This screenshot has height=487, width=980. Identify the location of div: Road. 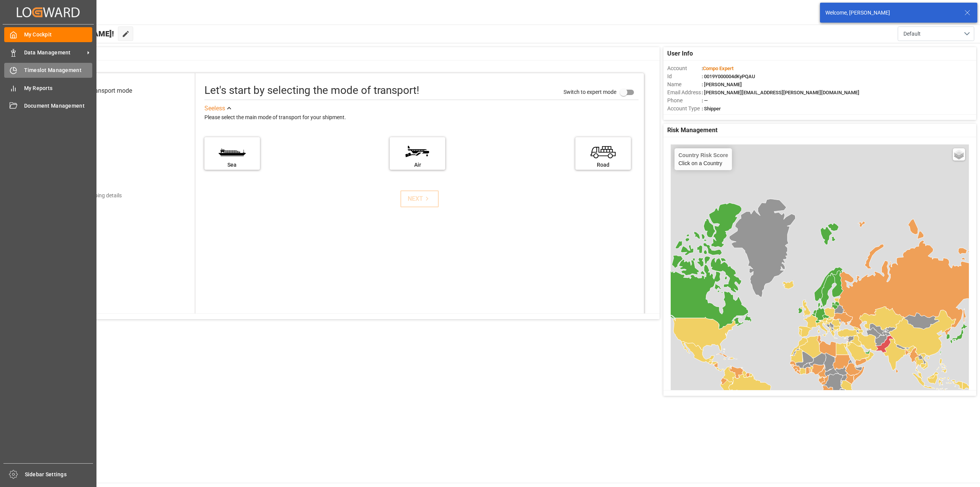
(603, 165).